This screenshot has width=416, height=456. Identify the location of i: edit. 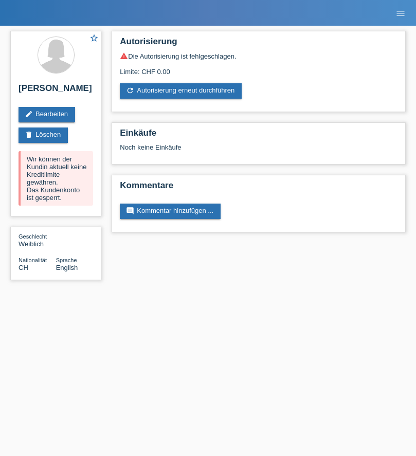
(29, 114).